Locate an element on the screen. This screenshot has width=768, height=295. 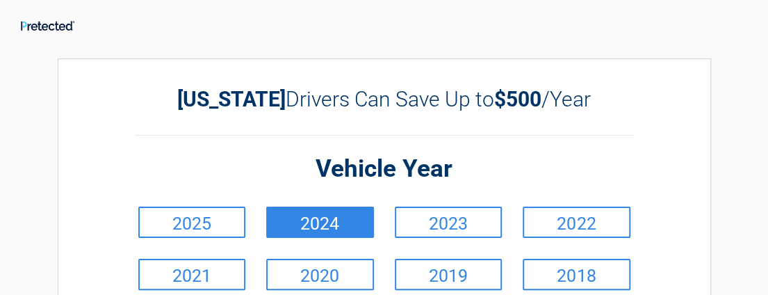
a: 2023 is located at coordinates (448, 222).